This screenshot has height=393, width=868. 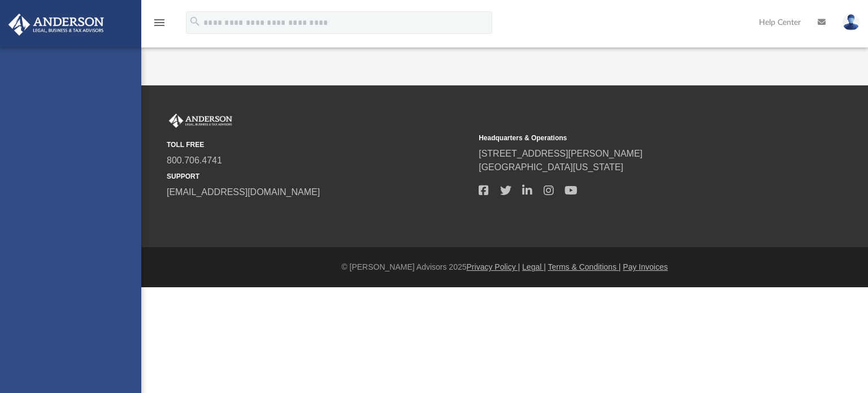 What do you see at coordinates (645, 267) in the screenshot?
I see `a: Pay Invoices` at bounding box center [645, 267].